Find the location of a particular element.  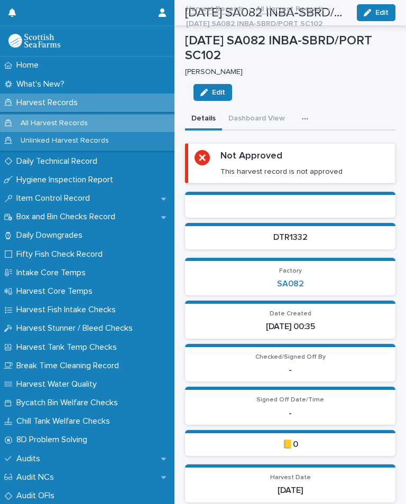

p: Item Control Record is located at coordinates (55, 198).